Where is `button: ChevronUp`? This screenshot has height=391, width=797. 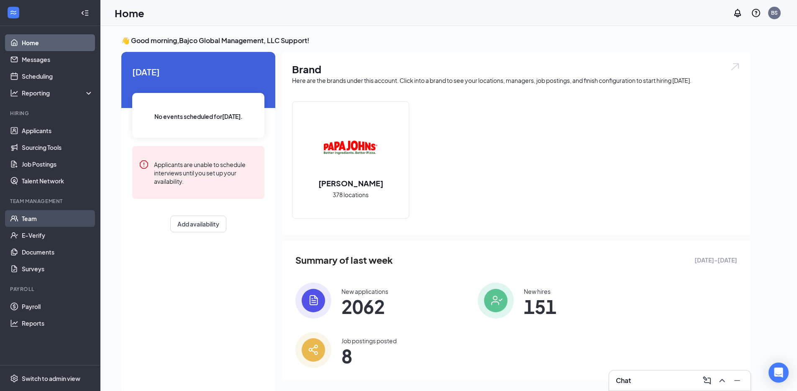
button: ChevronUp is located at coordinates (722, 380).